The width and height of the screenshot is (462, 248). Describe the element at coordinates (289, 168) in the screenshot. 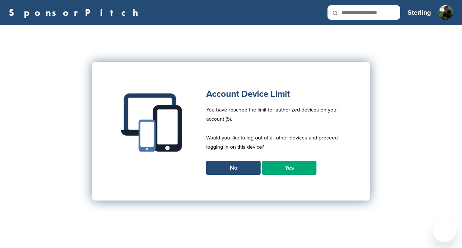

I see `a: Yes` at that location.